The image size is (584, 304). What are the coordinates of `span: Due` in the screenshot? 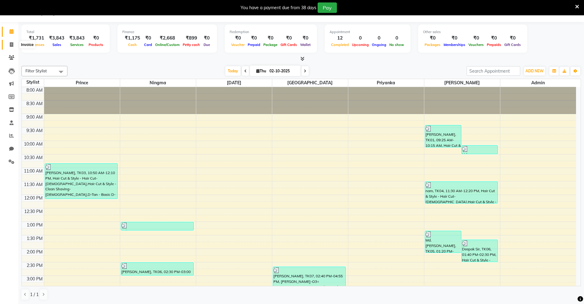 It's located at (206, 45).